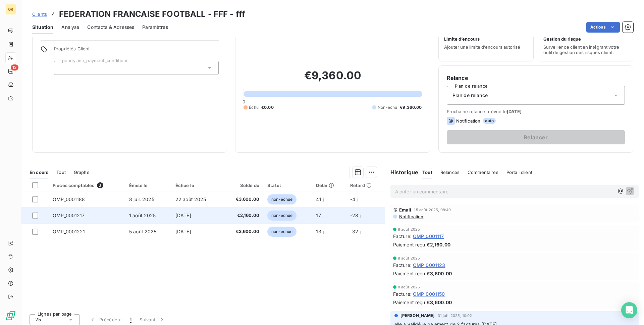  Describe the element at coordinates (197, 185) in the screenshot. I see `div: Échue le` at that location.